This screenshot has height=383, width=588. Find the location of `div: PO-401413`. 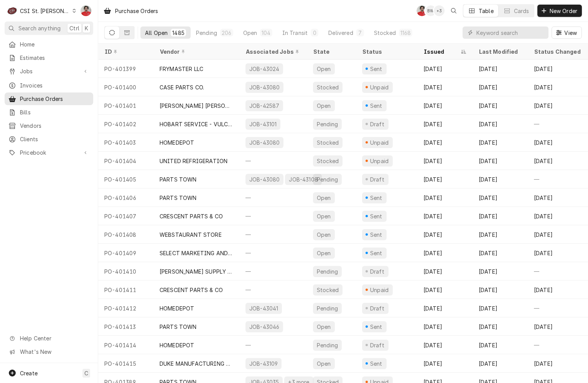

div: PO-401413 is located at coordinates (126, 326).